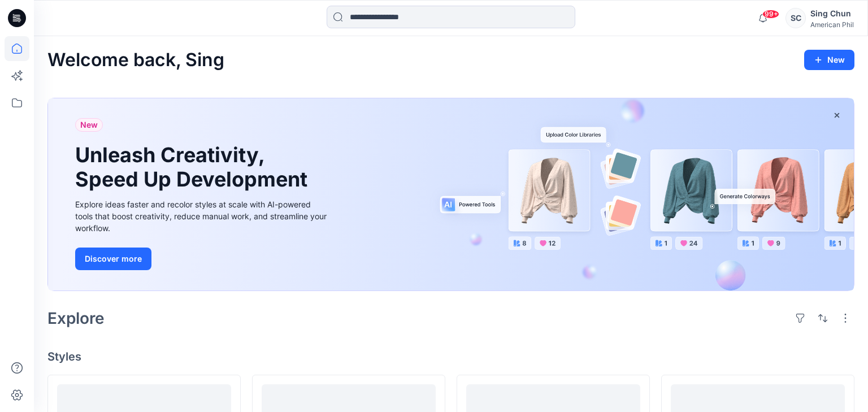  I want to click on h4: Styles, so click(451, 357).